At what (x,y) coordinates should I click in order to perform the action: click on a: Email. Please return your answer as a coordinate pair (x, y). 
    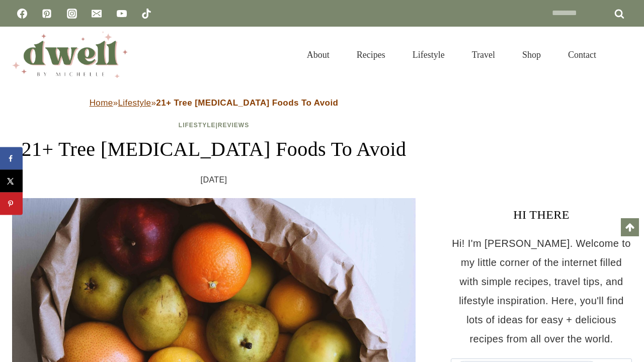
    Looking at the image, I should click on (97, 14).